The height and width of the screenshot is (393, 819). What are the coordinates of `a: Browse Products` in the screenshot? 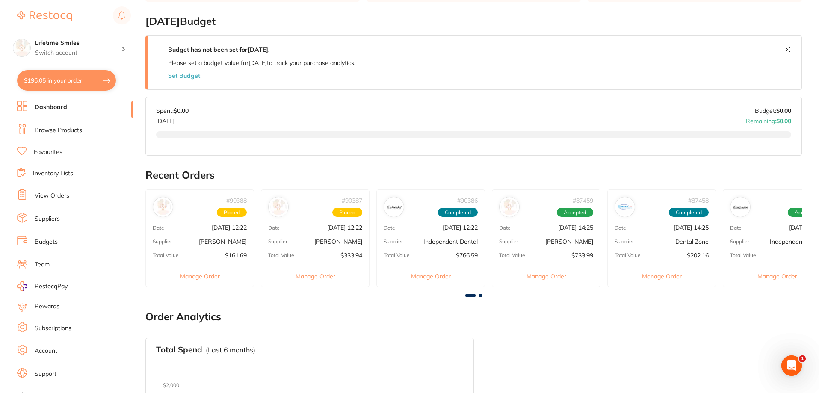 It's located at (58, 130).